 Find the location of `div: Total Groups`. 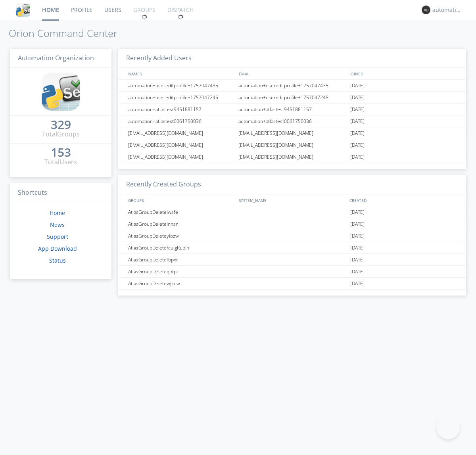

div: Total Groups is located at coordinates (61, 134).